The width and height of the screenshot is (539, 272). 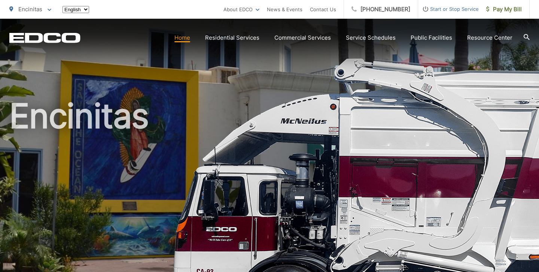 I want to click on span: Encinitas, so click(x=30, y=9).